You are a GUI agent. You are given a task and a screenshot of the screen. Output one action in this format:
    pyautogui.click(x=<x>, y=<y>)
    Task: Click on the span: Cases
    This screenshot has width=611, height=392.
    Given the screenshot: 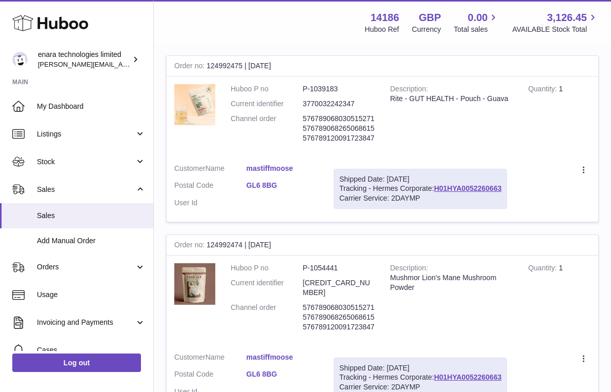 What is the action you would take?
    pyautogui.click(x=91, y=350)
    